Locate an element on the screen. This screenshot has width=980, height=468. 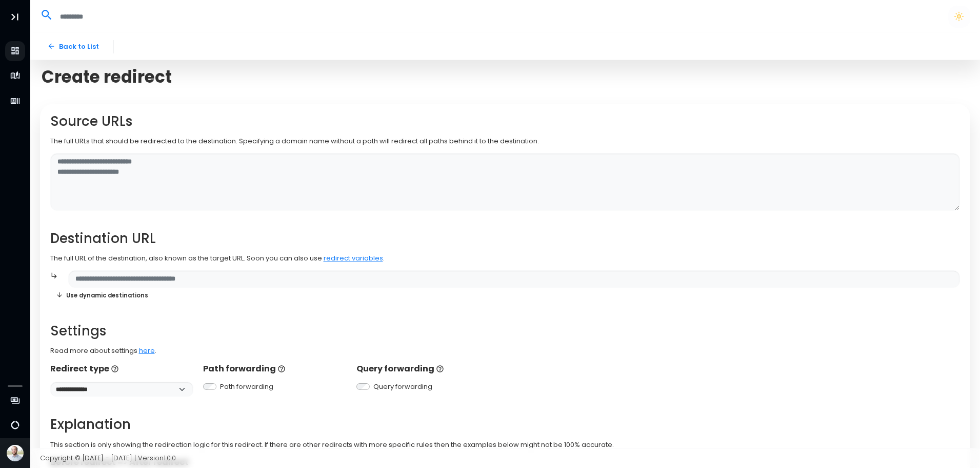
h2: Destination URL is located at coordinates (505, 238).